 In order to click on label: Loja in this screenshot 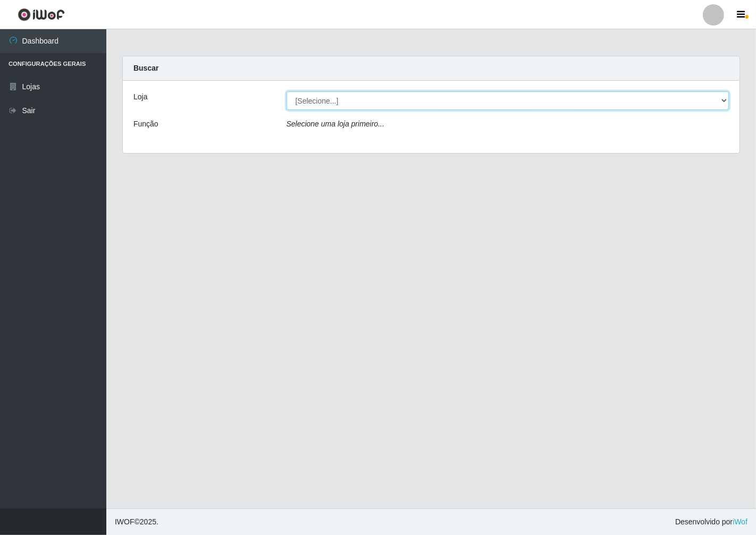, I will do `click(141, 97)`.